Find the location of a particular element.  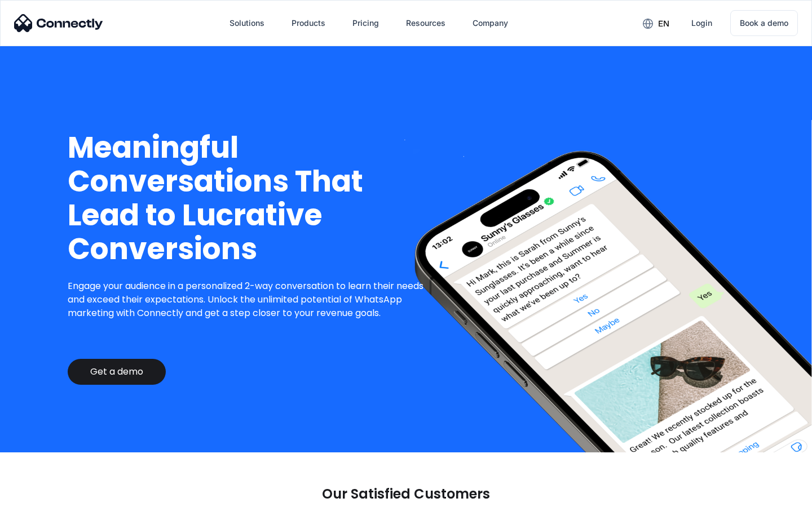

p: Engage your audience in a personalized 2-way conversation to learn their needs and exceed their e... is located at coordinates (250, 300).